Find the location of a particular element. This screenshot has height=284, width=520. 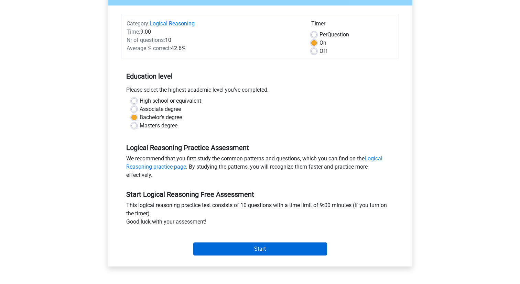

a: Logical Reasoning is located at coordinates (172, 23).